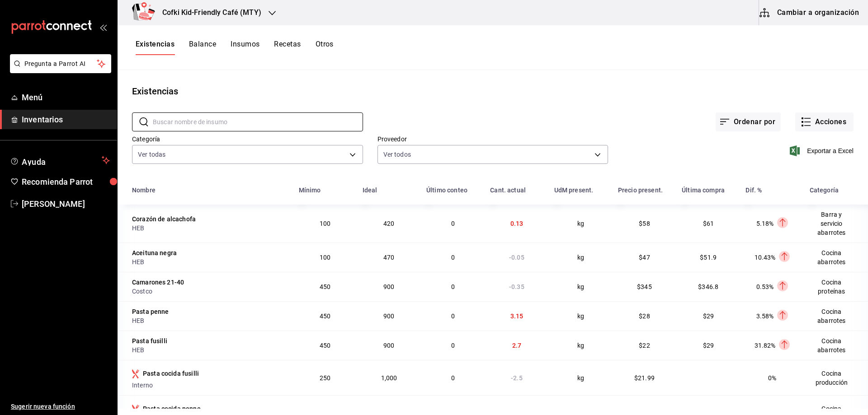  I want to click on div: Pasta cocida fusilli, so click(171, 374).